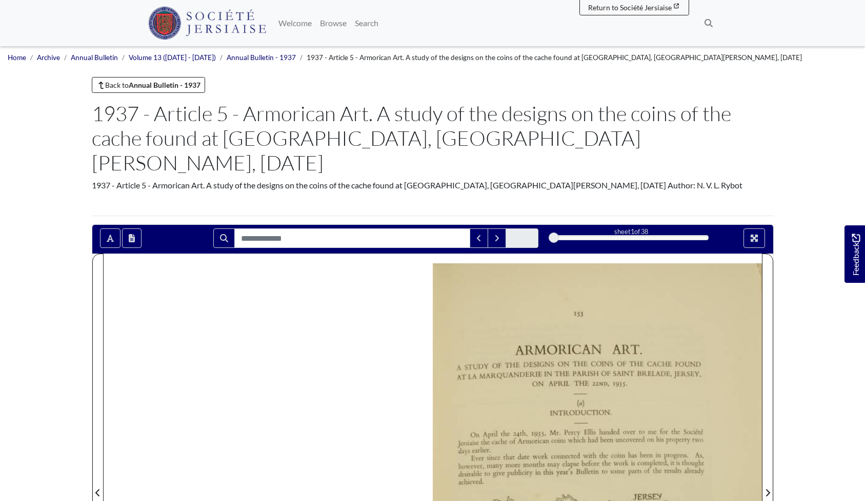 This screenshot has width=865, height=501. Describe the element at coordinates (261, 57) in the screenshot. I see `a: Annual Bulletin - 1937` at that location.